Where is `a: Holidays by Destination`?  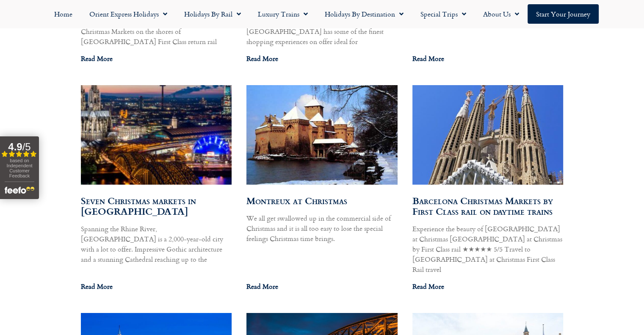
a: Holidays by Destination is located at coordinates (364, 14).